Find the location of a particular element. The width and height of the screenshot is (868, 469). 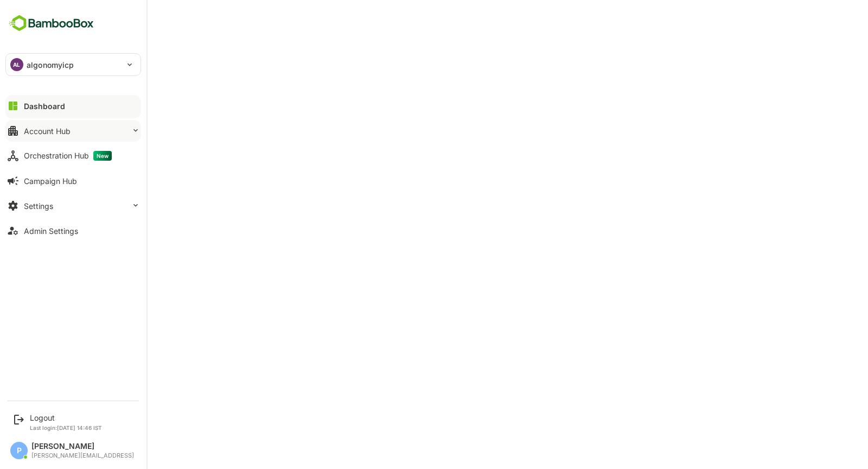

button: Account Hub is located at coordinates (73, 131).